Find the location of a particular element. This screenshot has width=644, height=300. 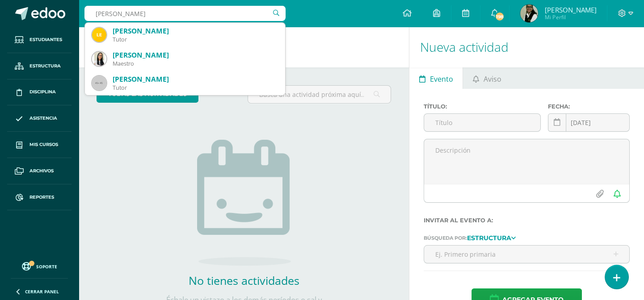

img: 45x45 is located at coordinates (99, 83).